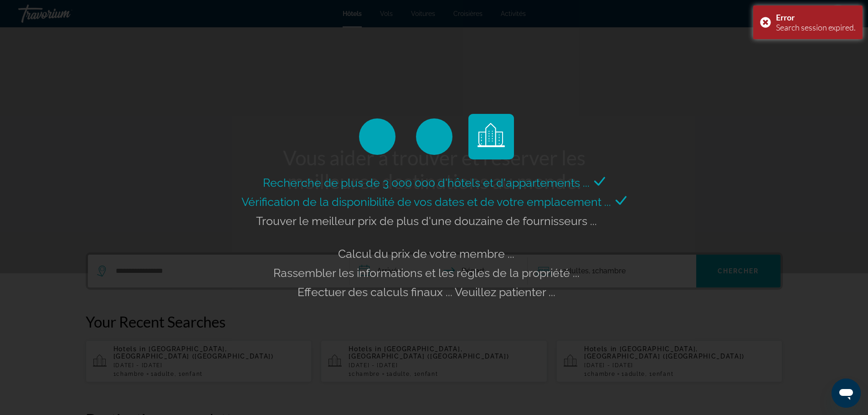 The image size is (868, 415). I want to click on span: Trouver le meilleur prix de plus d'une douzaine de fournisseurs ..., so click(427, 221).